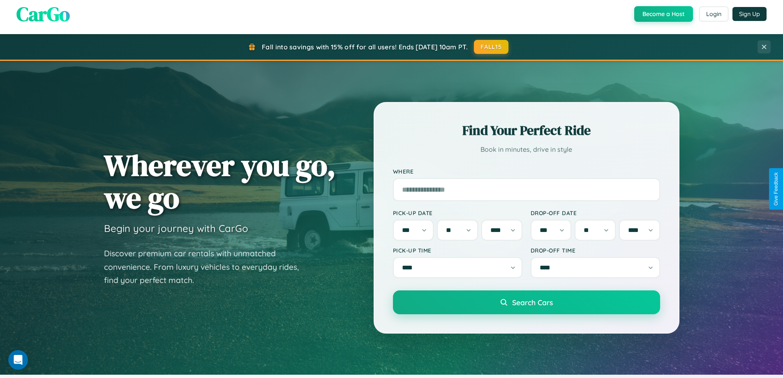 The image size is (783, 378). What do you see at coordinates (527, 171) in the screenshot?
I see `label: Where` at bounding box center [527, 171].